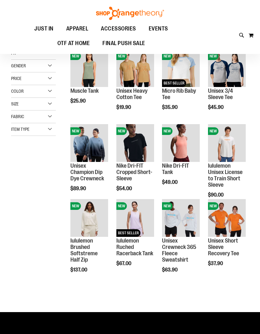 The height and width of the screenshot is (334, 260). I want to click on img: Shop Orangetheory, so click(130, 13).